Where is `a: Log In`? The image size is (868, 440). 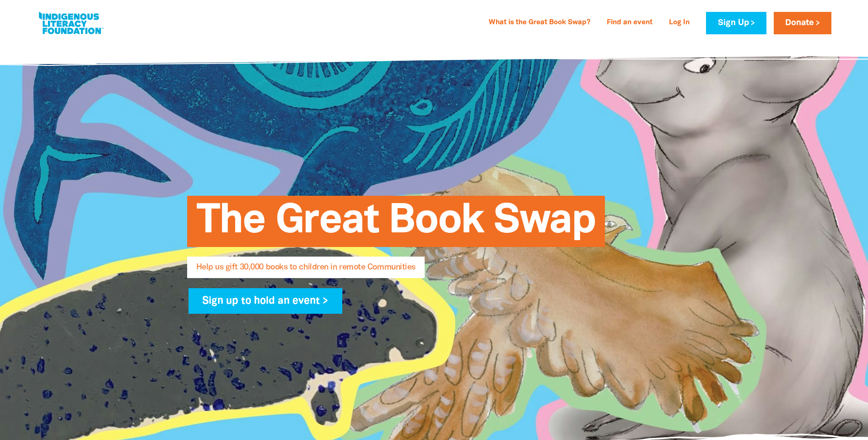 a: Log In is located at coordinates (679, 23).